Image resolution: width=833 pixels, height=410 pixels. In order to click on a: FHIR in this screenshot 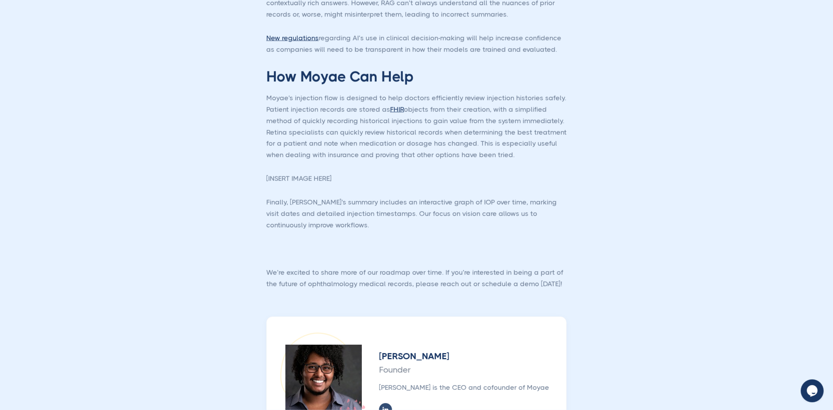, I will do `click(397, 109)`.